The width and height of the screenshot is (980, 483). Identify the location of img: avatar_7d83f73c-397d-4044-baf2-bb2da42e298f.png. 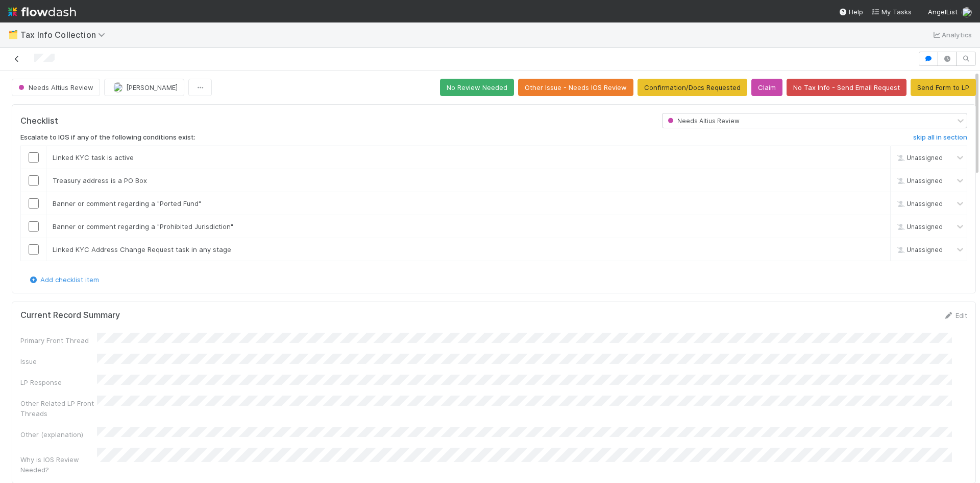
(118, 87).